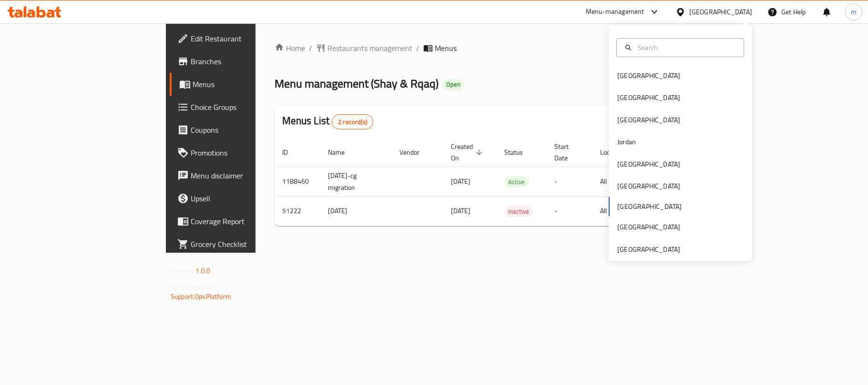  Describe the element at coordinates (468, 152) in the screenshot. I see `span: Created On` at that location.